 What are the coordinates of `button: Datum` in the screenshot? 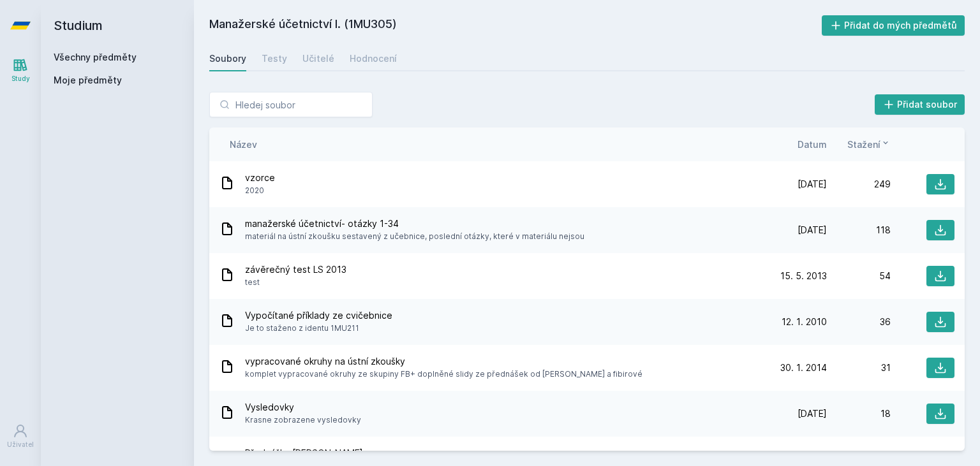 It's located at (813, 145).